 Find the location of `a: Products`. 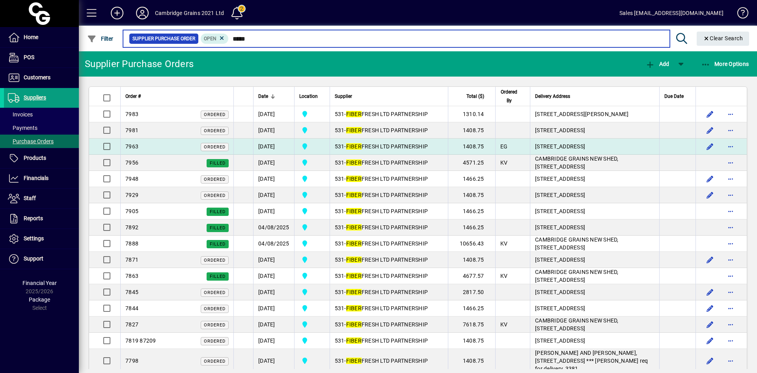

a: Products is located at coordinates (41, 158).